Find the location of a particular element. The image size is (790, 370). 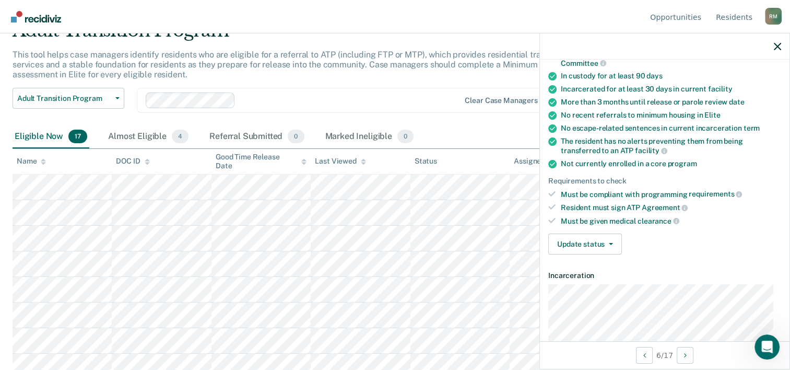

span: Committee is located at coordinates (583, 63).